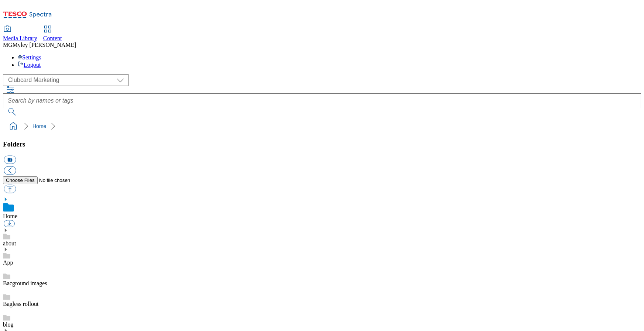 The height and width of the screenshot is (331, 644). What do you see at coordinates (52, 34) in the screenshot?
I see `a: Content` at bounding box center [52, 34].